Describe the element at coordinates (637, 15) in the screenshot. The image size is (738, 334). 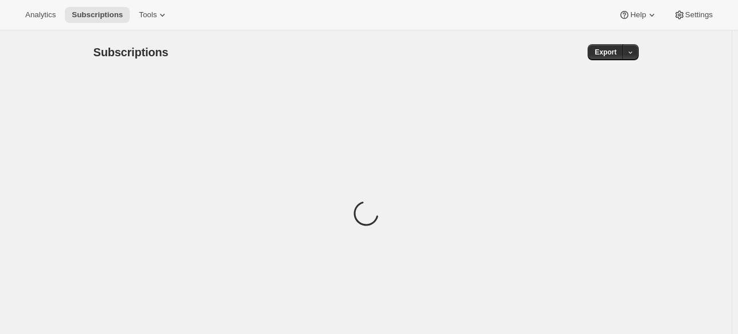
I see `button: Help` at that location.